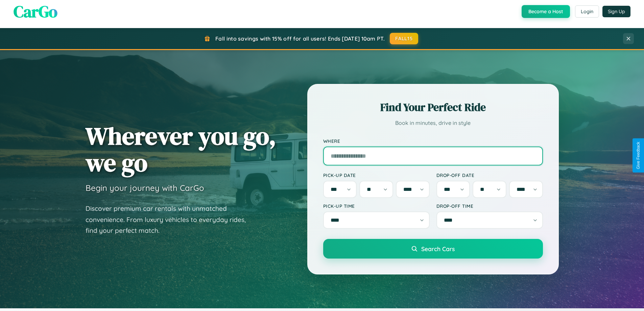 This screenshot has width=644, height=311. I want to click on span: Search Cars, so click(437, 249).